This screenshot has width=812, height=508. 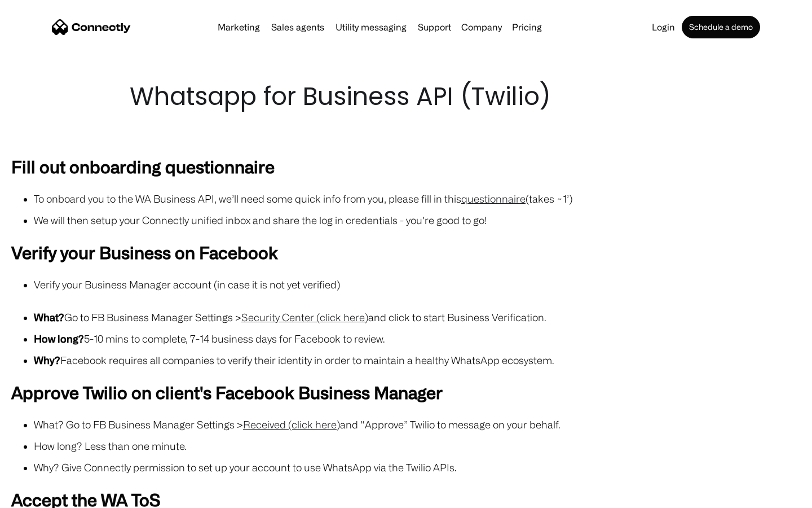 I want to click on h1: Whatsapp for Business API (Twilio), so click(x=406, y=96).